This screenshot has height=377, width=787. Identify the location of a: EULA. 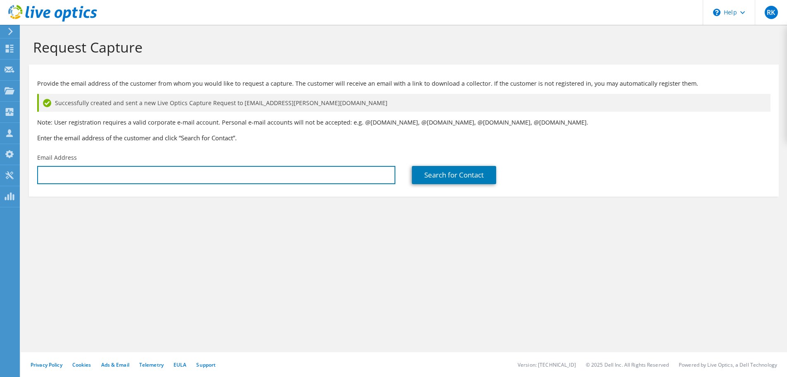
(180, 364).